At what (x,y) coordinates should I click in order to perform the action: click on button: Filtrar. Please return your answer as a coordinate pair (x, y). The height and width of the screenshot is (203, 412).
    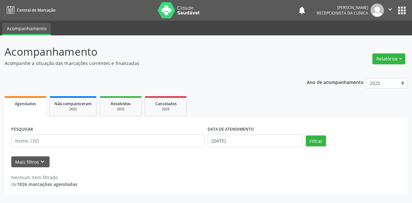
    Looking at the image, I should click on (316, 141).